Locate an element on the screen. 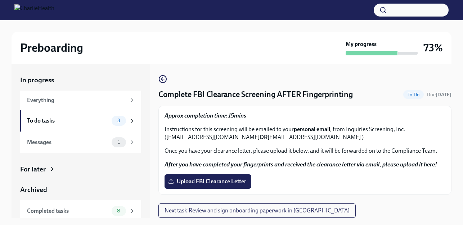 The width and height of the screenshot is (463, 225). a: To do tasks3 is located at coordinates (81, 121).